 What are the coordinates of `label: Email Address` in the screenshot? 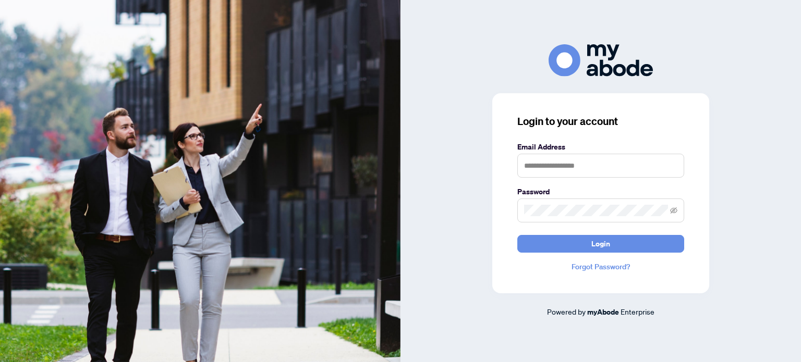 It's located at (601, 147).